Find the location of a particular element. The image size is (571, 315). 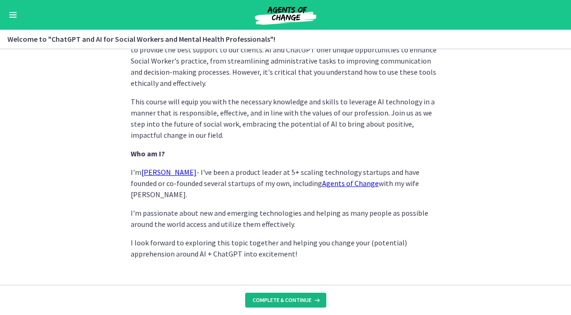

p: I look forward to exploring this topic together and helping you change your (potential) apprehens... is located at coordinates (286, 248).